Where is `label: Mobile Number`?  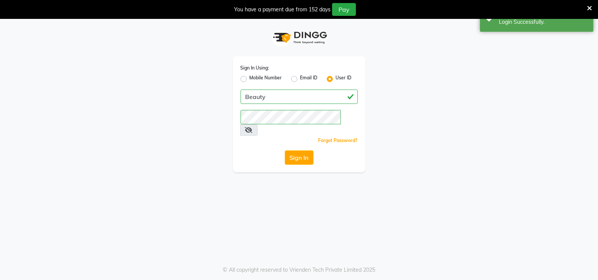
label: Mobile Number is located at coordinates (266, 79).